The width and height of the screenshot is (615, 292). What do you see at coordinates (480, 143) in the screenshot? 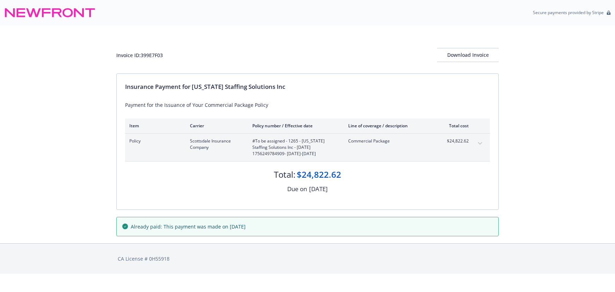
I see `button: expand content` at bounding box center [480, 143].